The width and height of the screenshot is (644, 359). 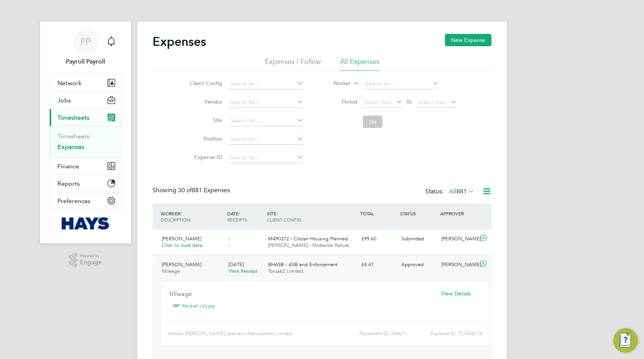 What do you see at coordinates (71, 147) in the screenshot?
I see `a: Expenses` at bounding box center [71, 147].